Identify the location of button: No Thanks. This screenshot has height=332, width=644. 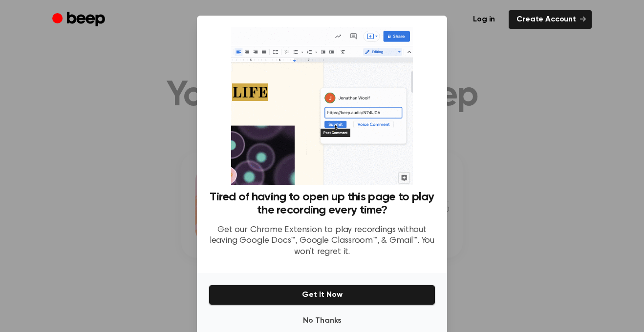
(322, 321).